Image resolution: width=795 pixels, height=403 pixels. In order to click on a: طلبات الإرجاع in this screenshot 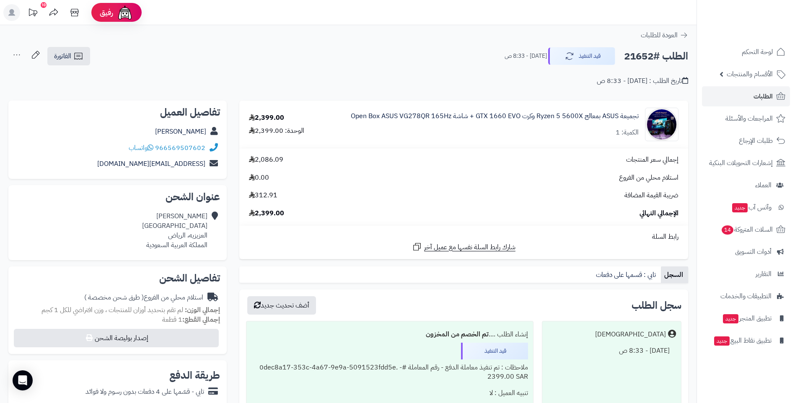, I will do `click(746, 141)`.